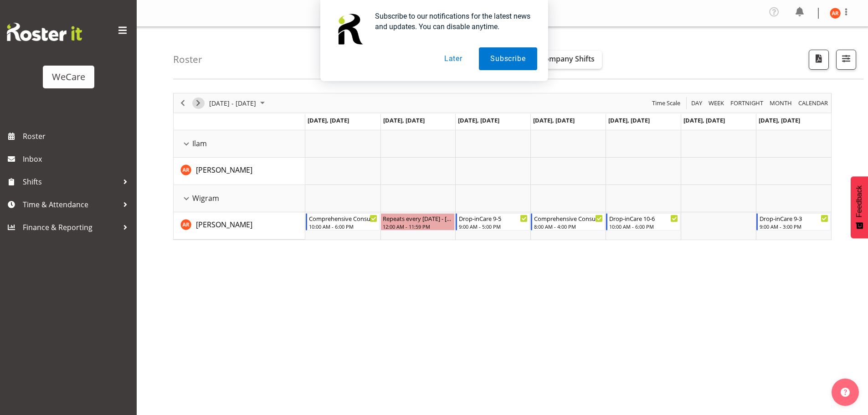  What do you see at coordinates (417, 226) in the screenshot?
I see `div: 12:00 AM - 11:59 PM` at bounding box center [417, 226].